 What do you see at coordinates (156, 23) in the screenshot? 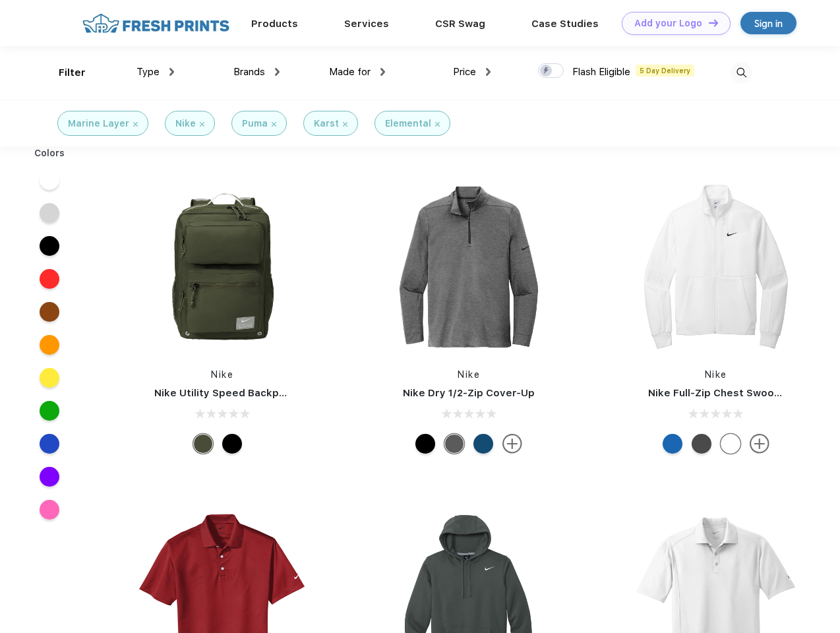
I see `img: fo%20logo%202.webp` at bounding box center [156, 23].